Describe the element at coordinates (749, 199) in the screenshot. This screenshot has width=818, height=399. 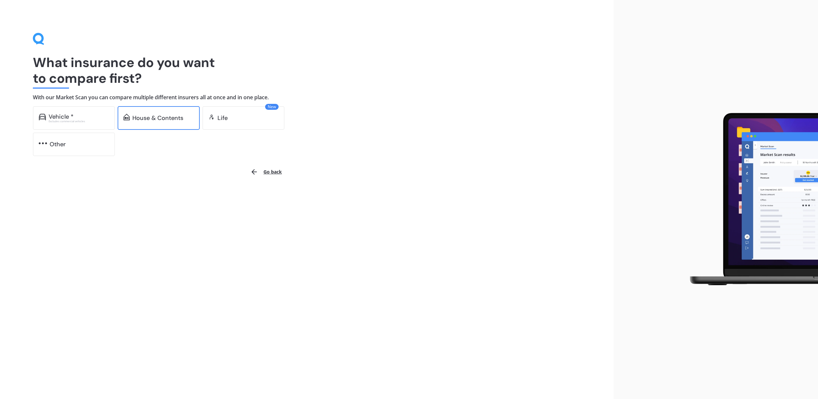
I see `img: laptop.webp` at that location.